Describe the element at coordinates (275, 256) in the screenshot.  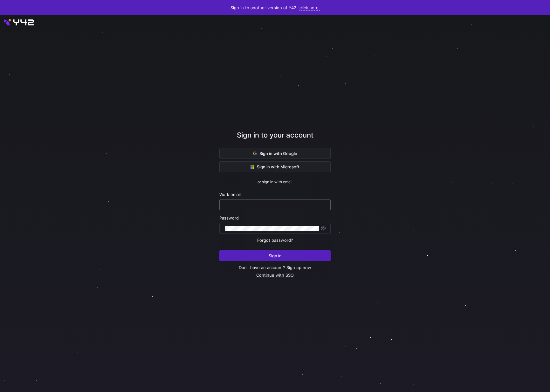
I see `button: Sign in` at that location.